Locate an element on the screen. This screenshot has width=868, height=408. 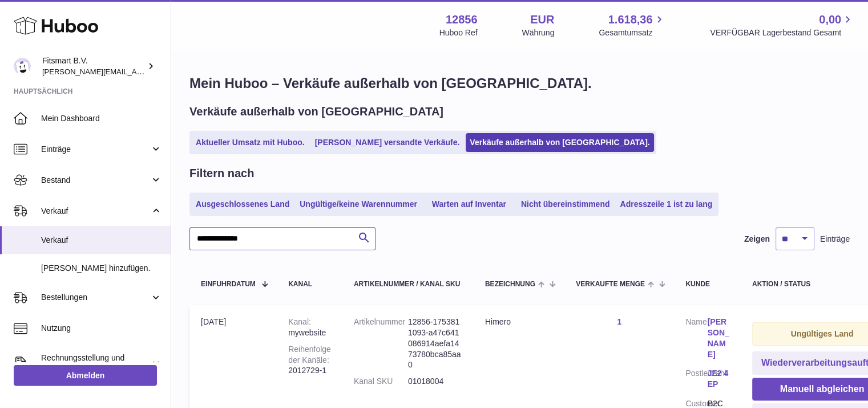
span: Rechnungsstellung und Zahlungen is located at coordinates (95, 364).